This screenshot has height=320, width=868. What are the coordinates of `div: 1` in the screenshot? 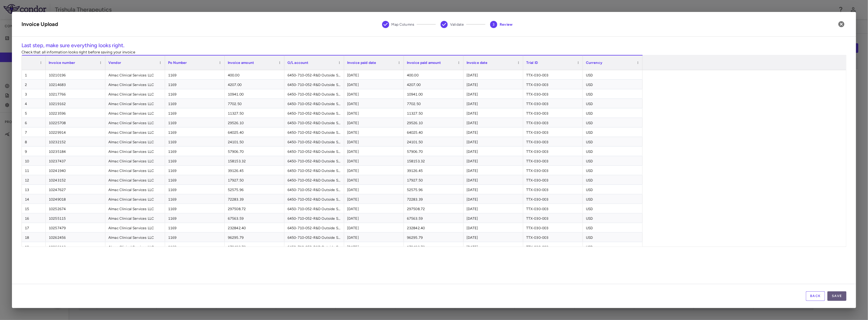 It's located at (34, 74).